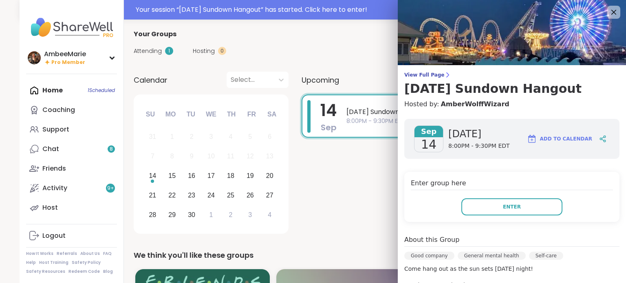  Describe the element at coordinates (211, 156) in the screenshot. I see `div: 10` at that location.